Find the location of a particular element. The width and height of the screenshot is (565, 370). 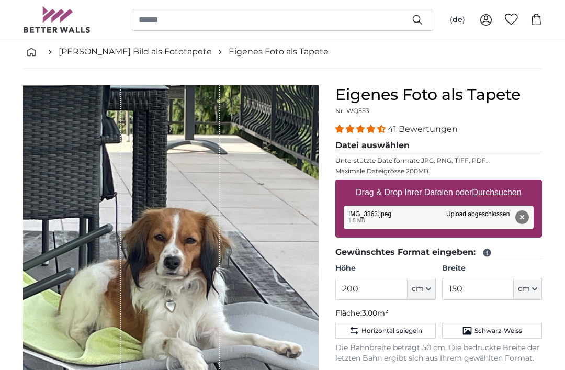

p: Unterstützte Dateiformate JPG, PNG, TIFF, PDF. is located at coordinates (438, 161).